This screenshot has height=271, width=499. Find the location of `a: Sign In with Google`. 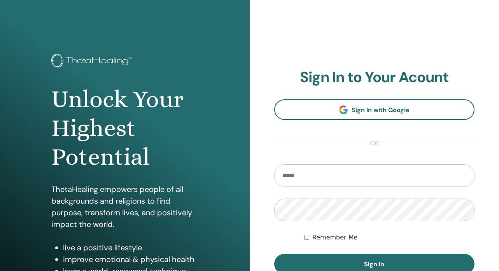

a: Sign In with Google is located at coordinates (374, 109).